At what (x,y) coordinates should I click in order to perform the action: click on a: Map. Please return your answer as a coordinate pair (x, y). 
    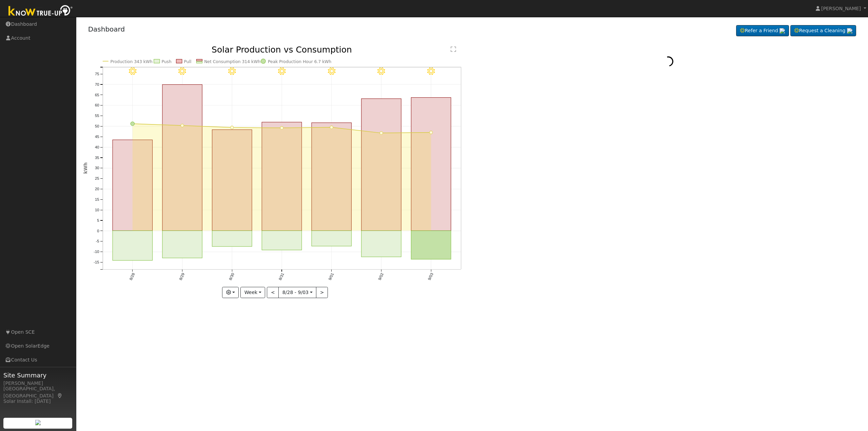
    Looking at the image, I should click on (60, 396).